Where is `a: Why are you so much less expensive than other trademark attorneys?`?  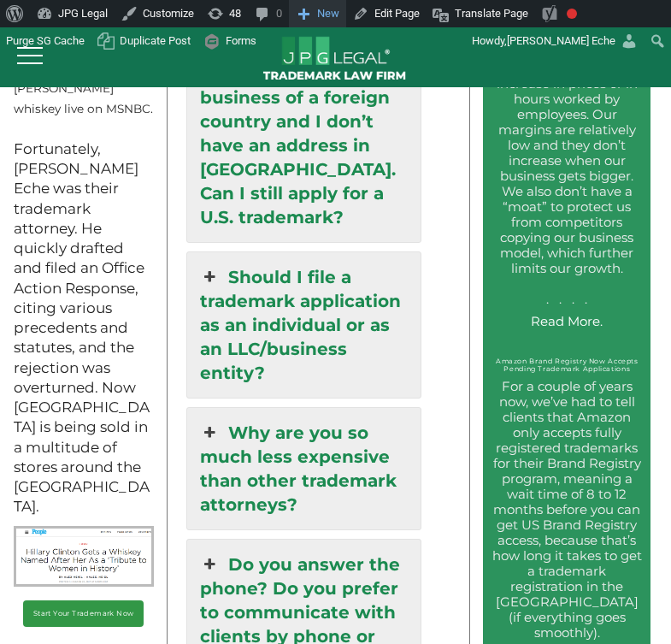 a: Why are you so much less expensive than other trademark attorneys? is located at coordinates (304, 469).